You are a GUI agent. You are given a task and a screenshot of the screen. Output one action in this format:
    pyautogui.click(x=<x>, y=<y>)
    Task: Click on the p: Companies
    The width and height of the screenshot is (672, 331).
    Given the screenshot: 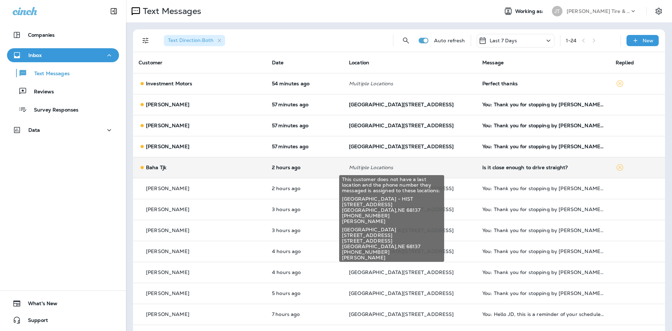 What is the action you would take?
    pyautogui.click(x=41, y=35)
    